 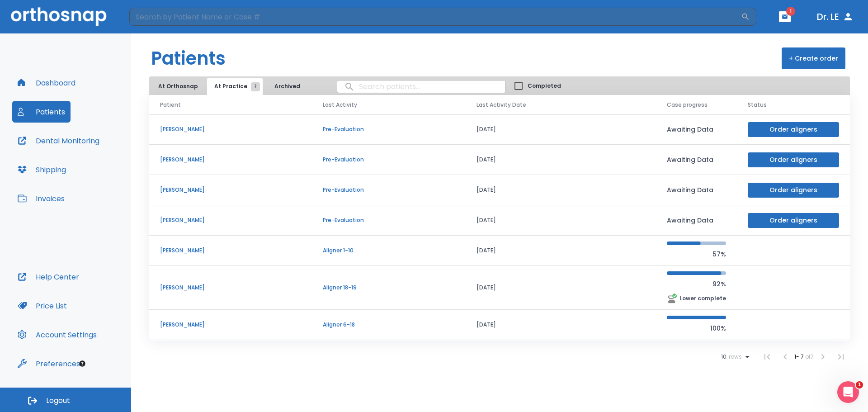 What do you see at coordinates (59, 17) in the screenshot?
I see `img: Orthosnap` at bounding box center [59, 17].